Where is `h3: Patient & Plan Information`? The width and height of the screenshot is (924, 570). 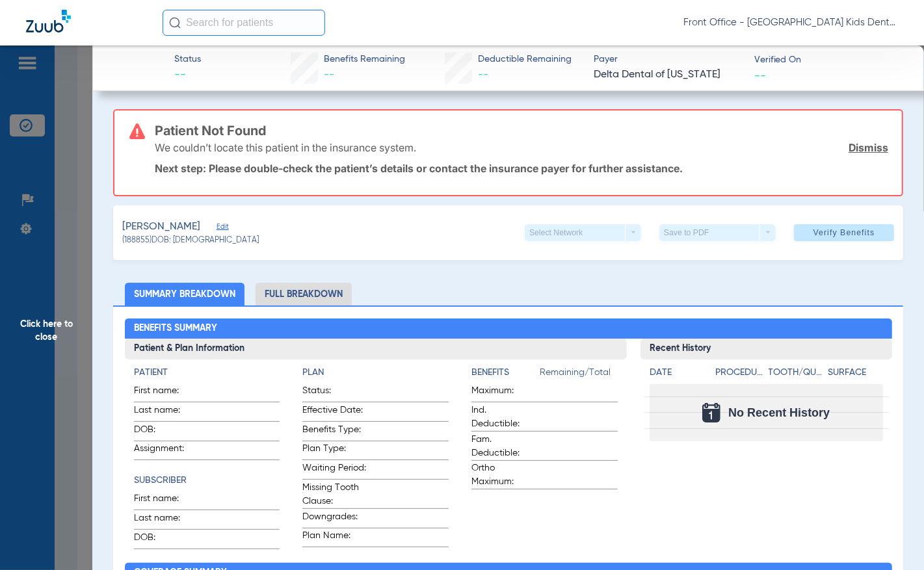 h3: Patient & Plan Information is located at coordinates (376, 349).